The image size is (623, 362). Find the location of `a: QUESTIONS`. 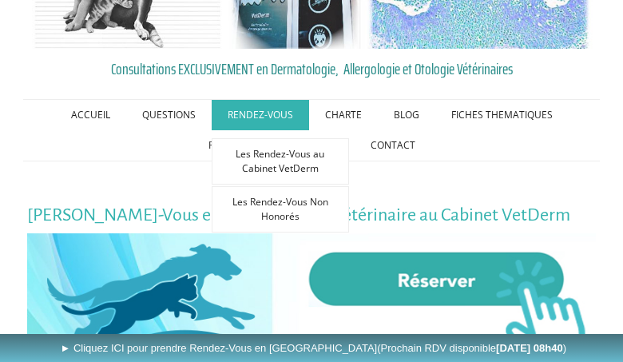

a: QUESTIONS is located at coordinates (169, 115).